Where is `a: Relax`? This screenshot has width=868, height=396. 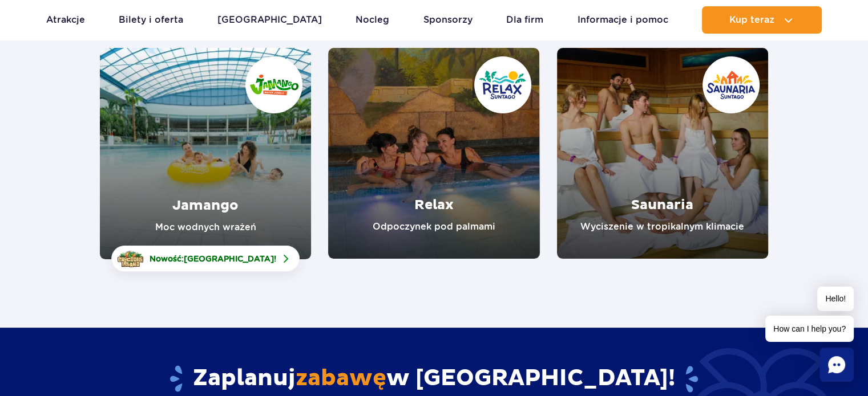
a: Relax is located at coordinates (434, 153).